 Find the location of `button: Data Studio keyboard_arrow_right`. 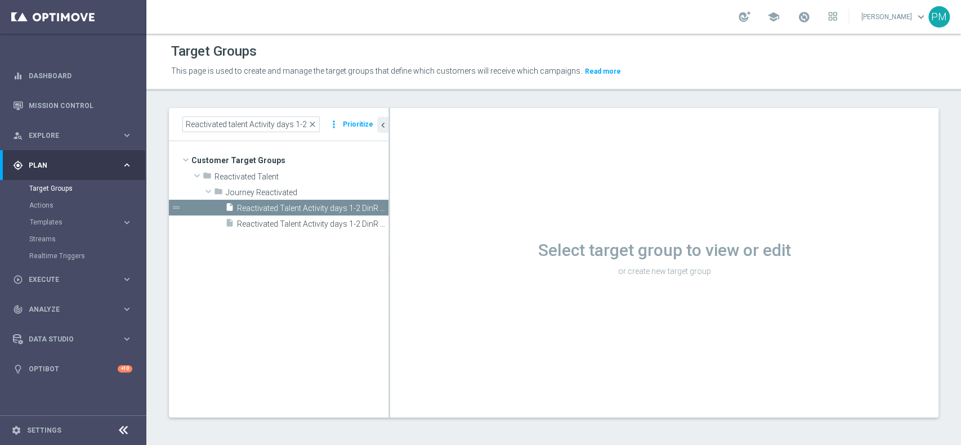

button: Data Studio keyboard_arrow_right is located at coordinates (73, 339).